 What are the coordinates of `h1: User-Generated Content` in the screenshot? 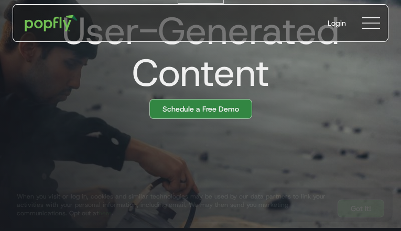 It's located at (196, 52).